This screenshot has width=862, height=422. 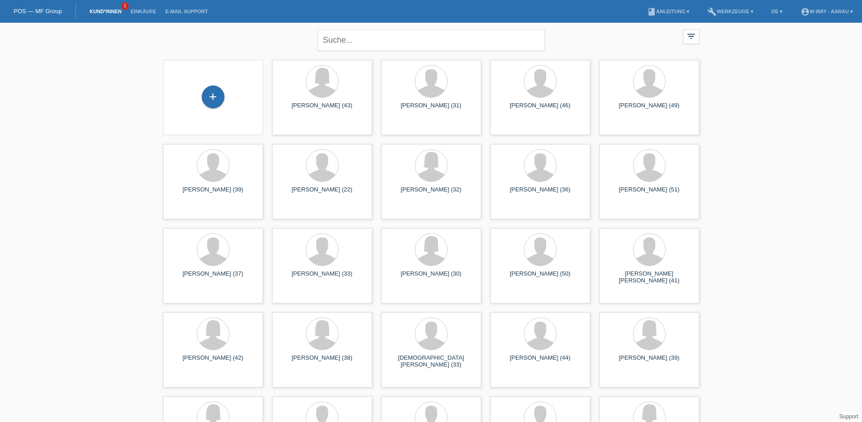 What do you see at coordinates (652, 12) in the screenshot?
I see `i: book` at bounding box center [652, 12].